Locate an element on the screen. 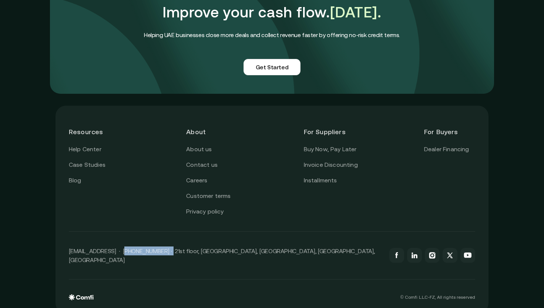 This screenshot has height=308, width=544. a: Customer terms is located at coordinates (208, 196).